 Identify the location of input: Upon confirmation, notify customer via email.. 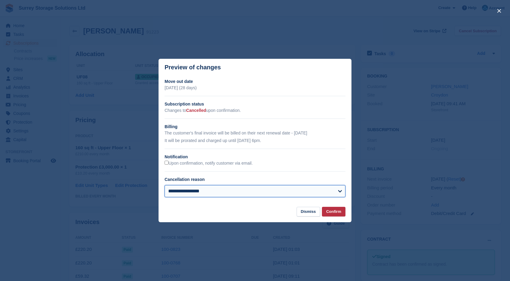
(167, 163).